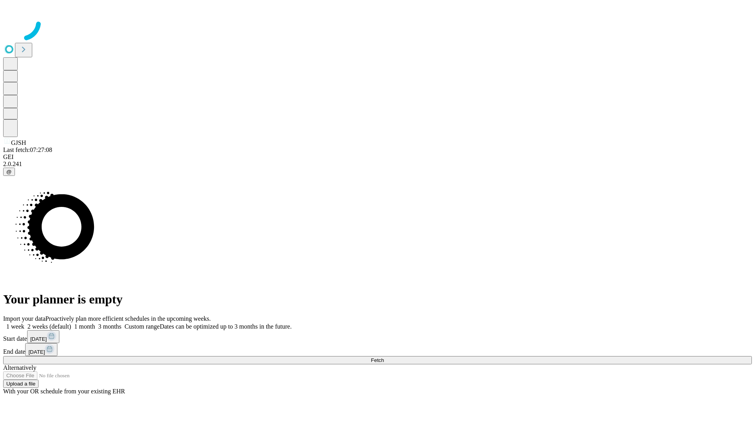 The width and height of the screenshot is (755, 424). What do you see at coordinates (15, 327) in the screenshot?
I see `span: 1 week` at bounding box center [15, 327].